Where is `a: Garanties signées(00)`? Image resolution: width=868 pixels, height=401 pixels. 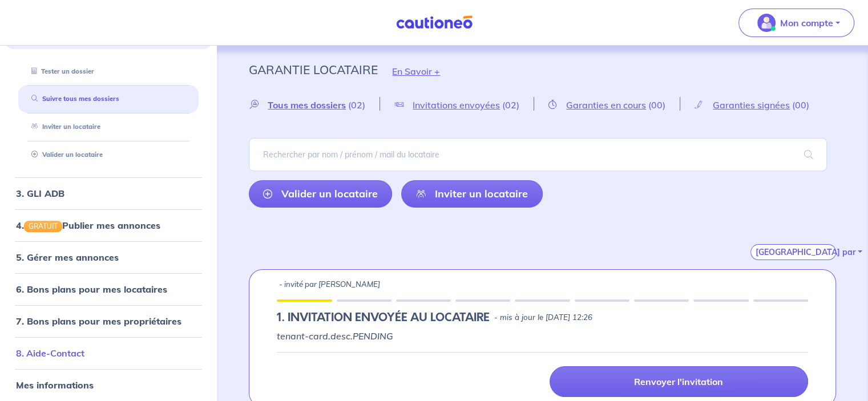
a: Garanties signées(00) is located at coordinates (752, 105).